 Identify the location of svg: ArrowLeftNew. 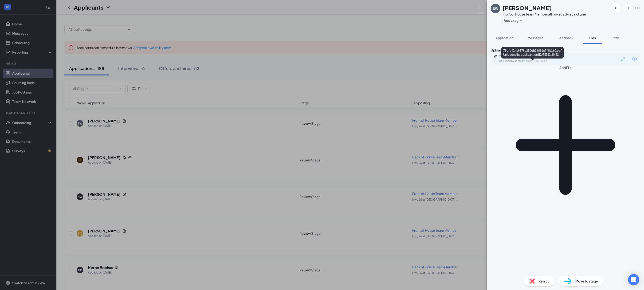
(617, 8).